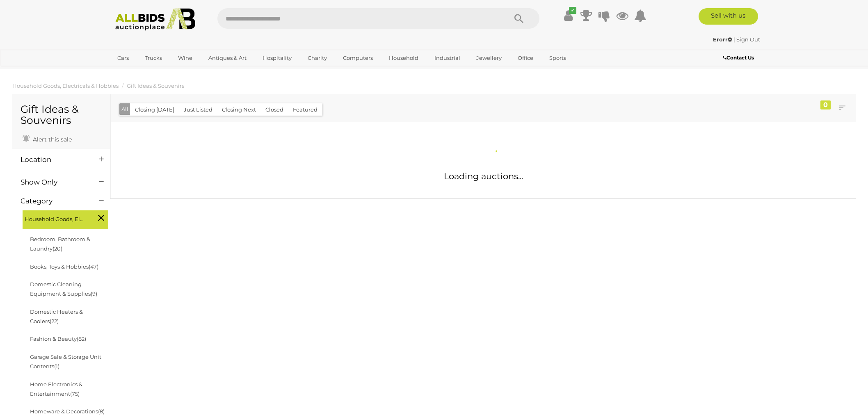 This screenshot has width=868, height=415. Describe the element at coordinates (228, 58) in the screenshot. I see `a: Antiques & Art` at that location.